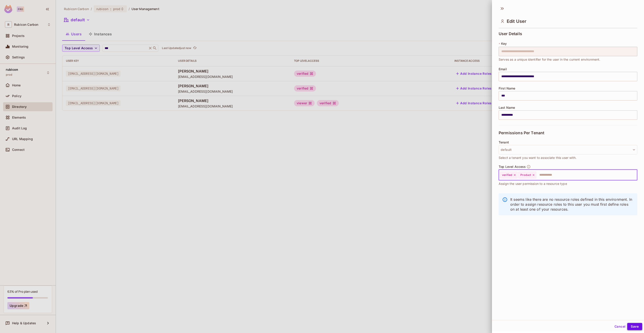 This screenshot has height=333, width=644. What do you see at coordinates (503, 69) in the screenshot?
I see `span: Email` at bounding box center [503, 69].